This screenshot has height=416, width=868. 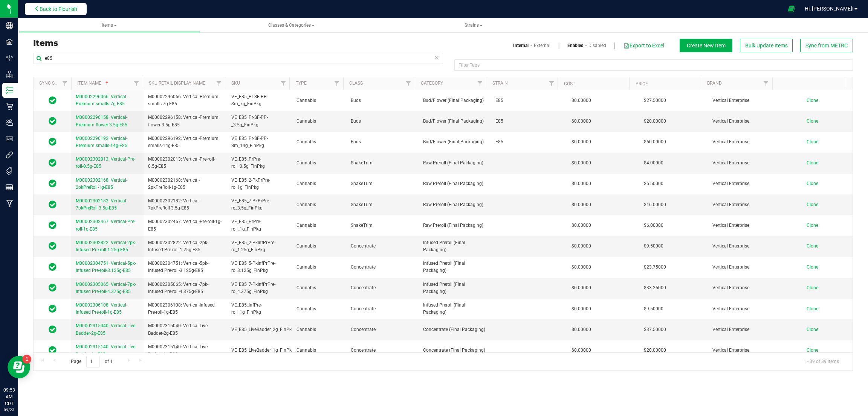 What do you see at coordinates (106, 288) in the screenshot?
I see `span: M00002305065: Vertical-7pk-Infused Pre-roll-4.375g-E85` at bounding box center [106, 288].